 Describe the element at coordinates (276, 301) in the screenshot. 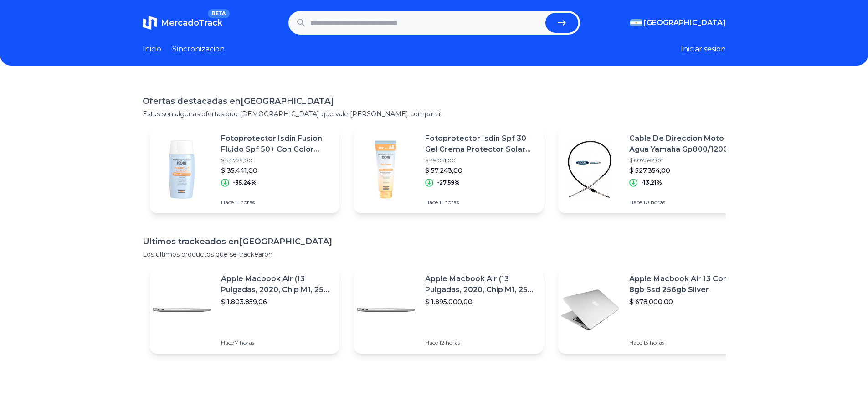

I see `p: $ 1.803.859,06` at that location.